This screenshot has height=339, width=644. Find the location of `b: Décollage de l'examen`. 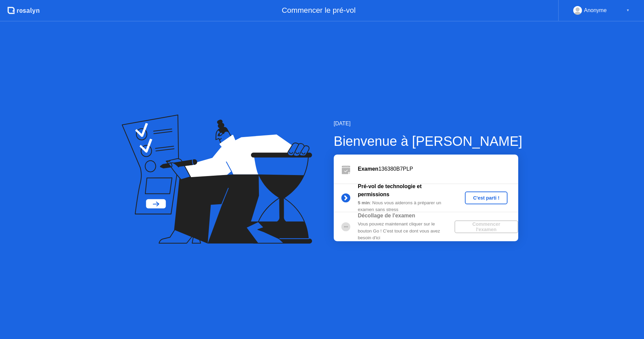

b: Décollage de l'examen is located at coordinates (386, 215).